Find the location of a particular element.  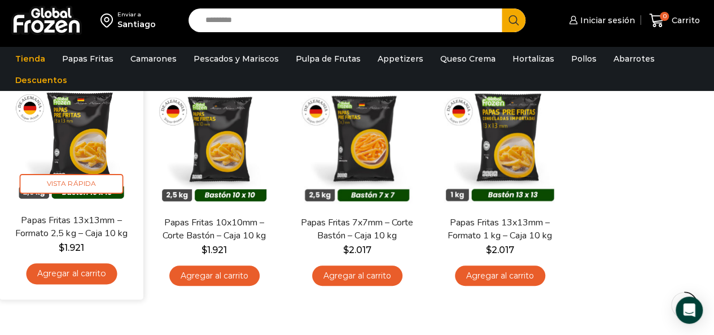

div: Enviar a is located at coordinates (137, 15).